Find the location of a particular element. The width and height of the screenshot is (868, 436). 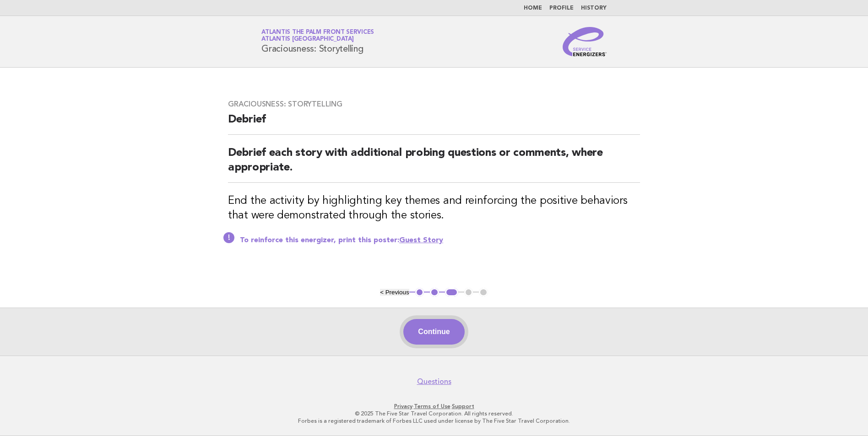

h3: Graciousness: Storytelling is located at coordinates (434, 104).